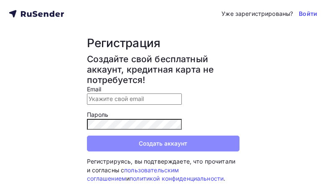  What do you see at coordinates (163, 115) in the screenshot?
I see `div: Пароль` at bounding box center [163, 115].